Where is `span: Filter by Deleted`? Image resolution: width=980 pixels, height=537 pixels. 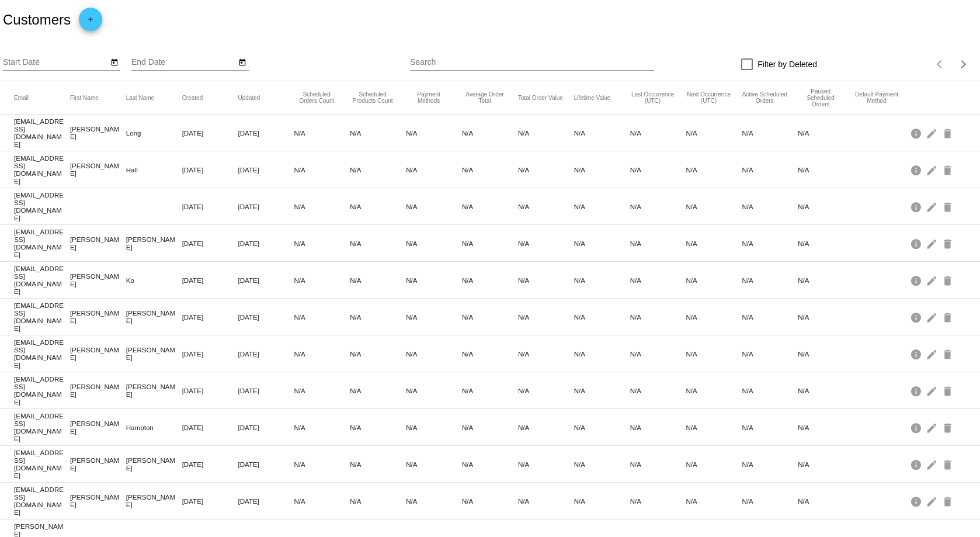
span: Filter by Deleted is located at coordinates (787, 64).